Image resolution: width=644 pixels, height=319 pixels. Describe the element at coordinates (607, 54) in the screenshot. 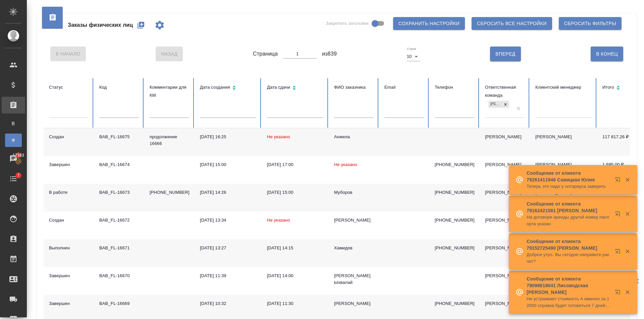

I see `button: В Конец` at that location.